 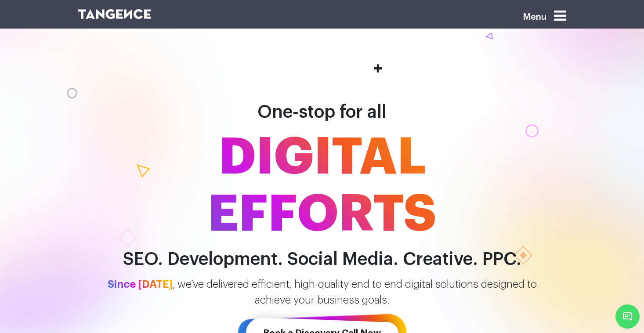 What do you see at coordinates (627, 316) in the screenshot?
I see `div: Chat Widget` at bounding box center [627, 316].